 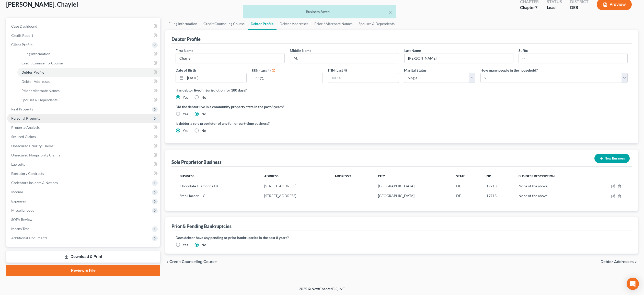 What do you see at coordinates (26, 118) in the screenshot?
I see `span: Personal Property` at bounding box center [26, 118].